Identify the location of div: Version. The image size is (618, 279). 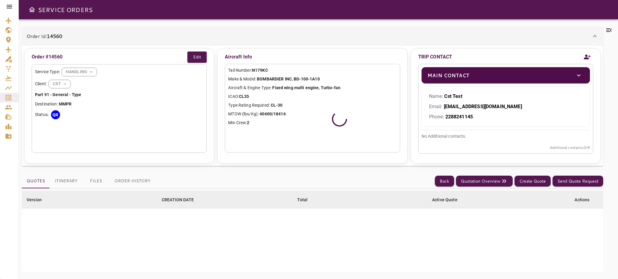
(34, 200).